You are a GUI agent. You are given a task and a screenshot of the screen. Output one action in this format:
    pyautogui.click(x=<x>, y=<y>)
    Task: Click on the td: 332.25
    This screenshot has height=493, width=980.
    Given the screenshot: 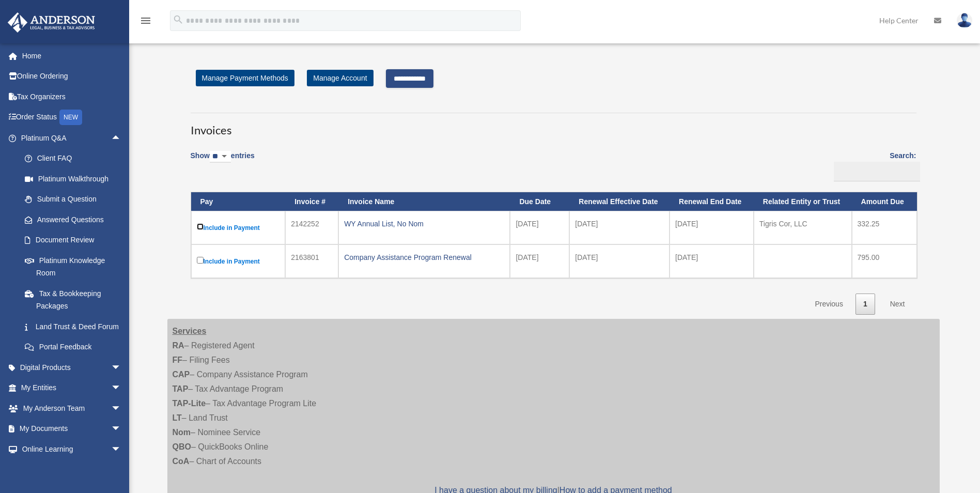 What is the action you would take?
    pyautogui.click(x=885, y=228)
    